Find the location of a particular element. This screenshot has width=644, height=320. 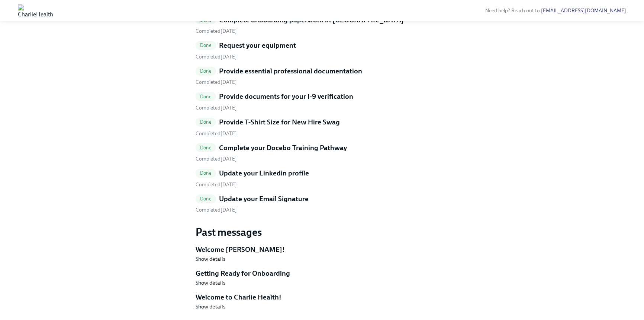

h5: Provide documents for your I-9 verification is located at coordinates (286, 96).